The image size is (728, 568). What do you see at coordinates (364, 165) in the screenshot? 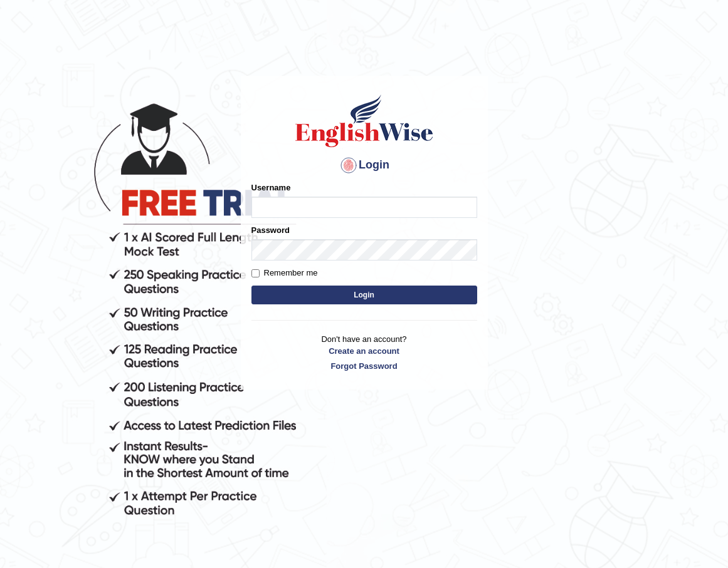
I see `h4: Login` at bounding box center [364, 165].